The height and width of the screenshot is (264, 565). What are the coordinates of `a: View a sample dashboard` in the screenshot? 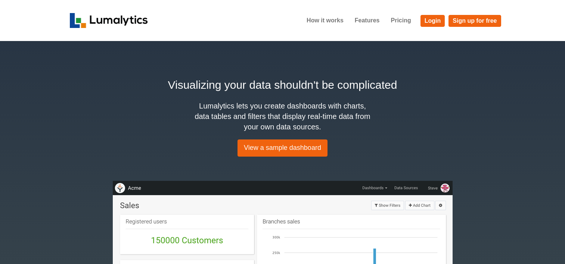 It's located at (282, 148).